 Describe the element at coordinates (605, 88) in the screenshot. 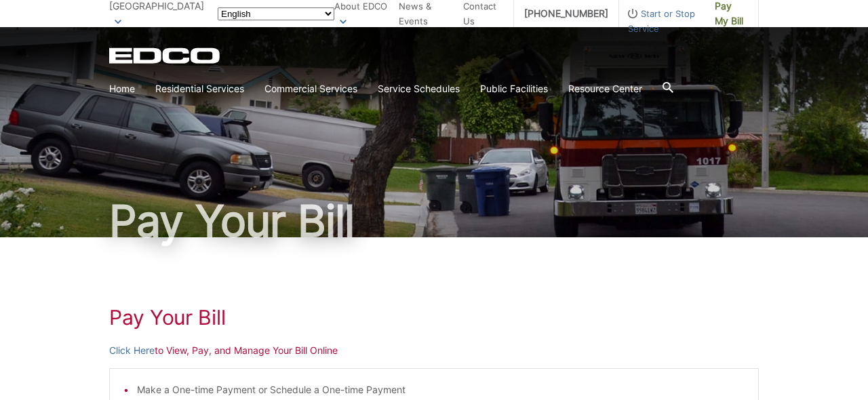

I see `a: Resource Center` at that location.